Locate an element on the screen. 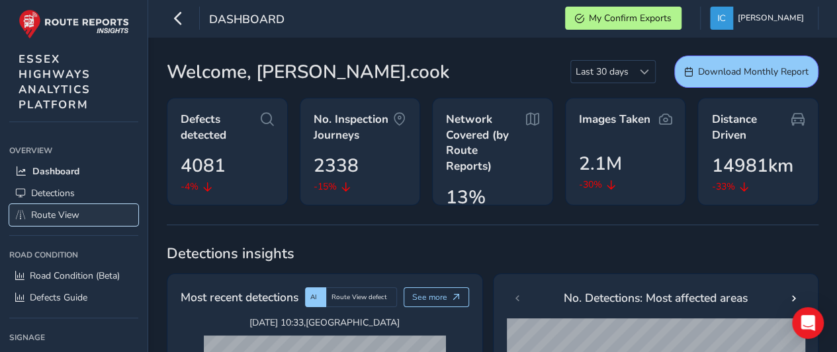  span: Defects detected is located at coordinates (220, 127).